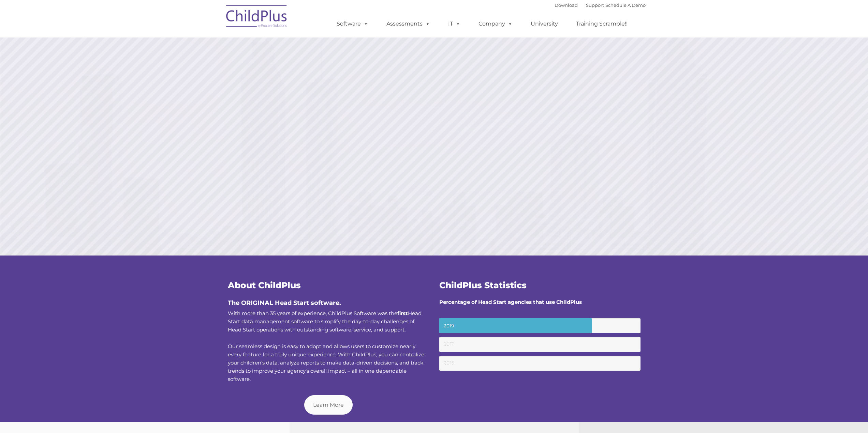 The height and width of the screenshot is (433, 868). Describe the element at coordinates (595, 5) in the screenshot. I see `a: Support` at that location.